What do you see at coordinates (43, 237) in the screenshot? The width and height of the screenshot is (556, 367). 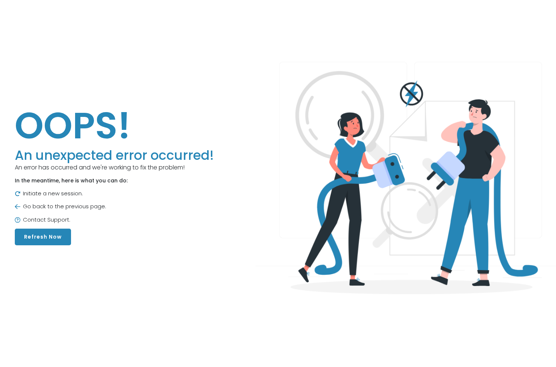 I see `button: Refresh Now` at bounding box center [43, 237].